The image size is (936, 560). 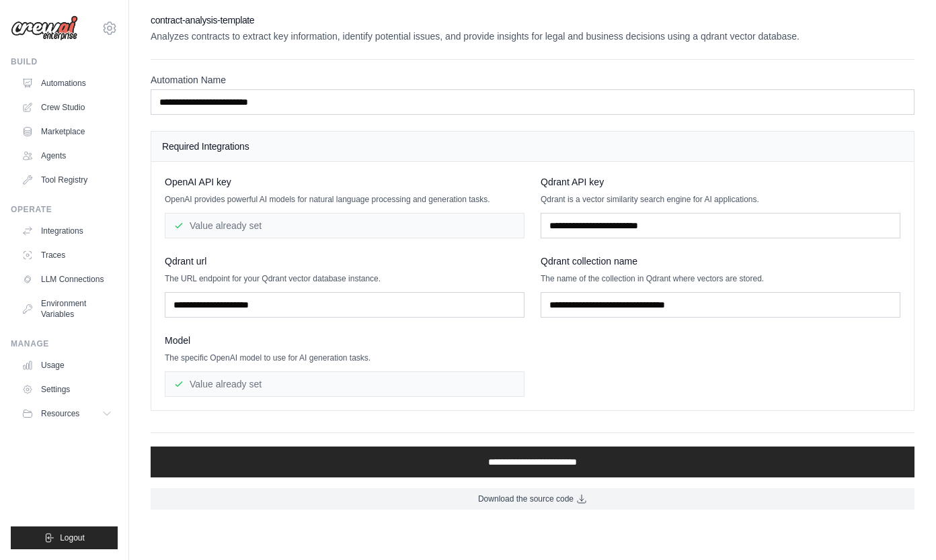 What do you see at coordinates (67, 390) in the screenshot?
I see `a: Settings` at bounding box center [67, 390].